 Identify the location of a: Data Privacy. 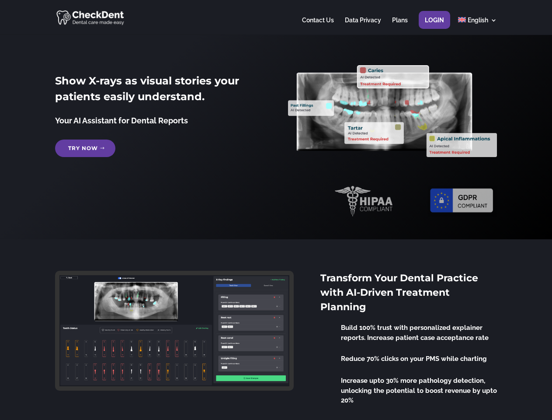
(363, 25).